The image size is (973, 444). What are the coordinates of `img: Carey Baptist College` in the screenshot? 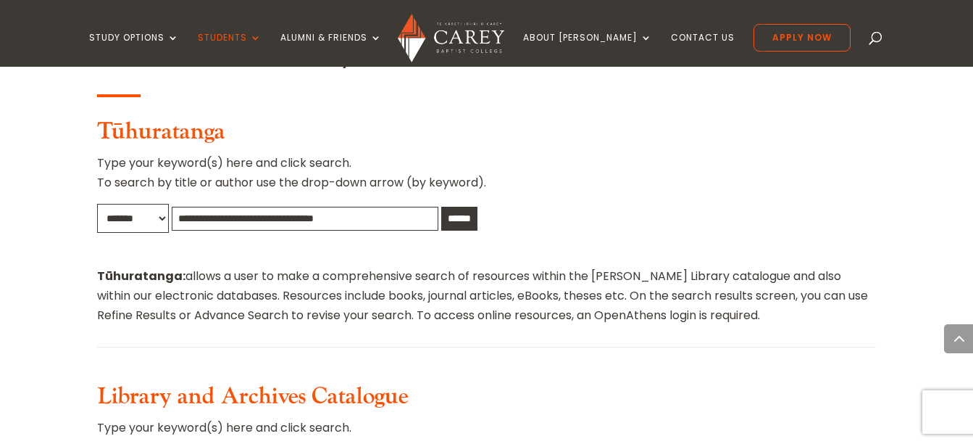 It's located at (451, 38).